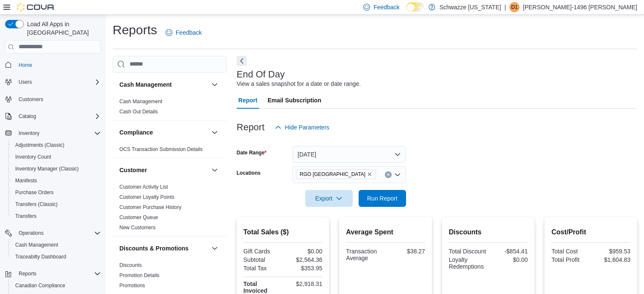  What do you see at coordinates (184, 33) in the screenshot?
I see `a: Feedback` at bounding box center [184, 33].